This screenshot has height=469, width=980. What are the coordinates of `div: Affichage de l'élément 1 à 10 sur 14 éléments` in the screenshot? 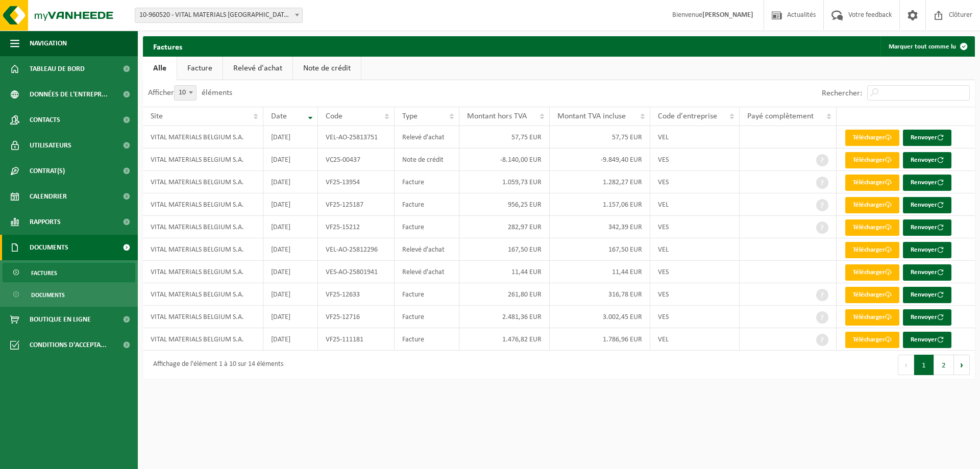 It's located at (215, 365).